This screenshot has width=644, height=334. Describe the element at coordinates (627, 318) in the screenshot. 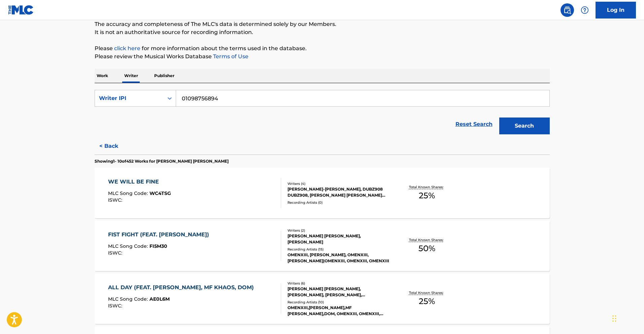

I see `div: Chat Widget` at that location.